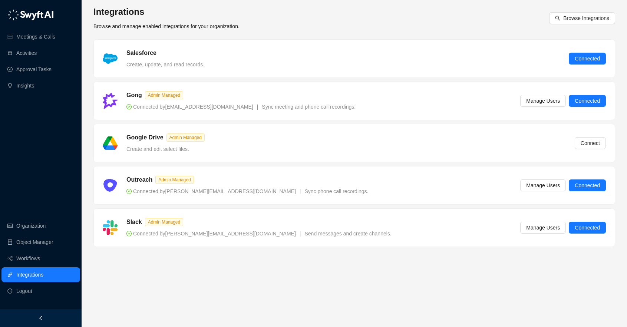  What do you see at coordinates (167, 12) in the screenshot?
I see `h3: Integrations` at bounding box center [167, 12].